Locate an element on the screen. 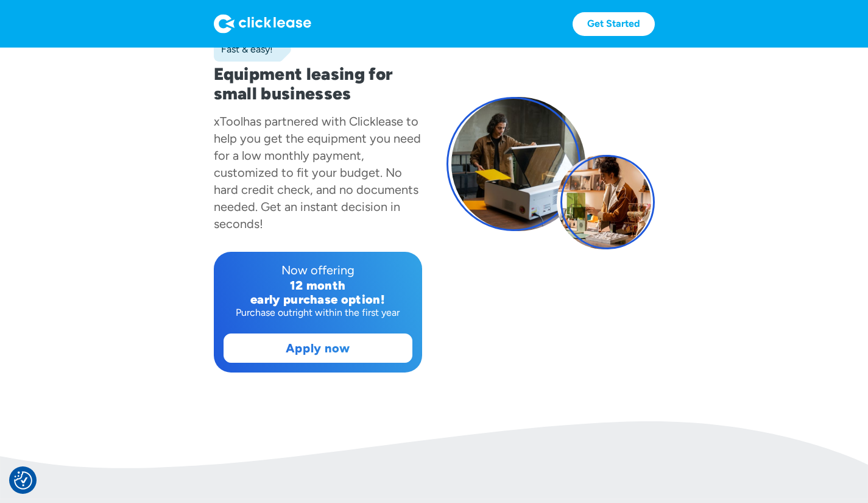 This screenshot has width=868, height=503. div: Now offering is located at coordinates (318, 270).